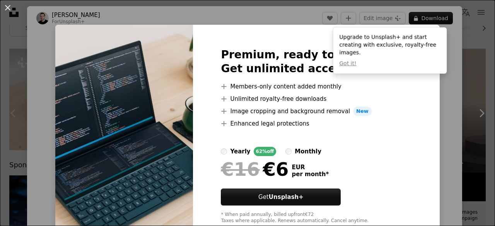 This screenshot has height=226, width=495. What do you see at coordinates (348, 64) in the screenshot?
I see `button: Got it!` at bounding box center [348, 64].